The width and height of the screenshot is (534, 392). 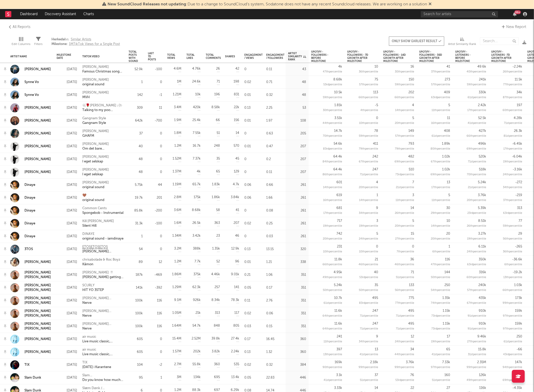 What do you see at coordinates (447, 92) in the screenshot?
I see `div: 409` at bounding box center [447, 92].